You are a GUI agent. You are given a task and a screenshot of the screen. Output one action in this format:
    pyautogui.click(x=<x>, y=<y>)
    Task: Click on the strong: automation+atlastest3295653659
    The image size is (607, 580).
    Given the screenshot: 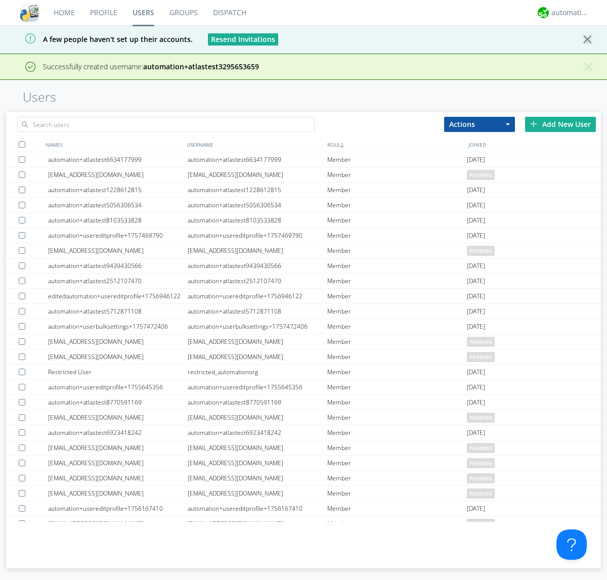 What is the action you would take?
    pyautogui.click(x=201, y=66)
    